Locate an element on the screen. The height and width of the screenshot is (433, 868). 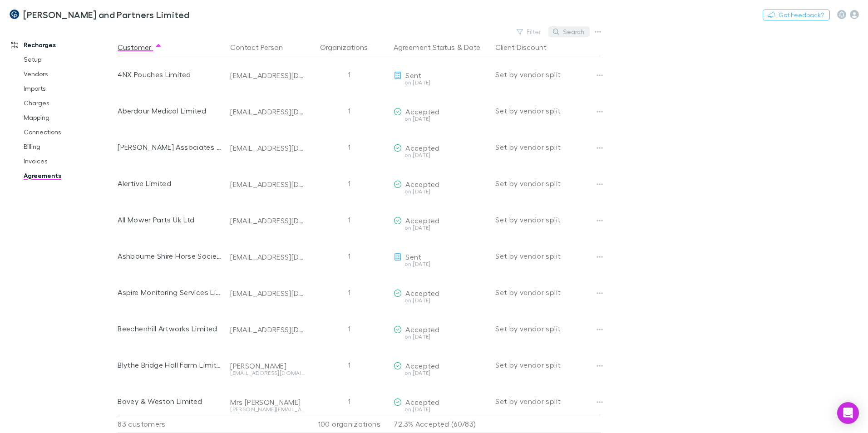
button: Customer is located at coordinates (140, 47).